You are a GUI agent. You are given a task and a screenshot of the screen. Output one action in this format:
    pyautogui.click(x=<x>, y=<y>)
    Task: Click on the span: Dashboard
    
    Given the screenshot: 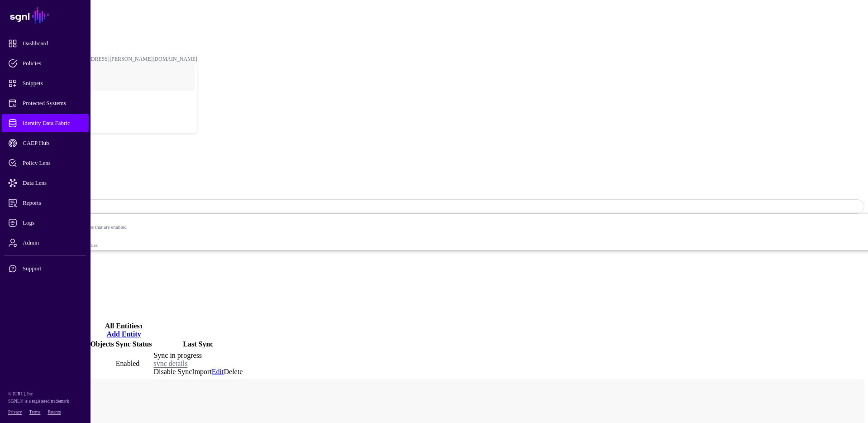 What is the action you would take?
    pyautogui.click(x=53, y=44)
    